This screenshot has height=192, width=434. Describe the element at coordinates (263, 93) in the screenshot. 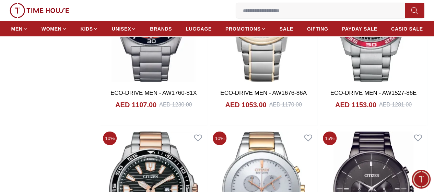

I see `a: ECO-DRIVE MEN - AW1676-86A` at that location.